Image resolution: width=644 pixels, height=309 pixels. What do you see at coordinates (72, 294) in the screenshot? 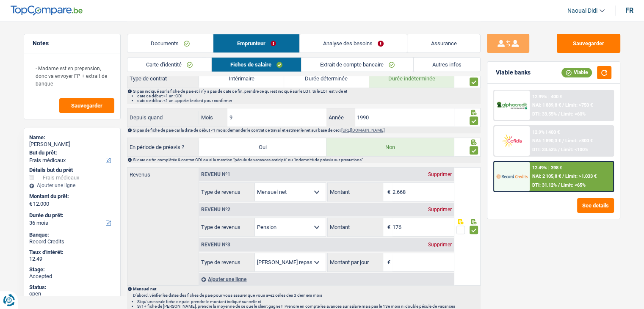
I see `div: open` at bounding box center [72, 294].